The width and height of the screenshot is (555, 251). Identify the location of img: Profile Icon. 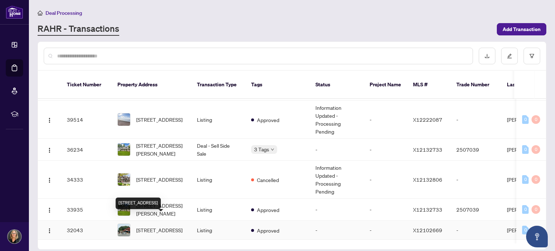
(14, 237).